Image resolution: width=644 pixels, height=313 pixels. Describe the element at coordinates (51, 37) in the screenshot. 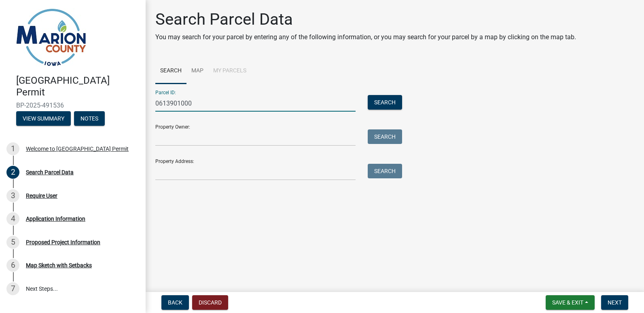

I see `img: Marion County, Iowa` at that location.